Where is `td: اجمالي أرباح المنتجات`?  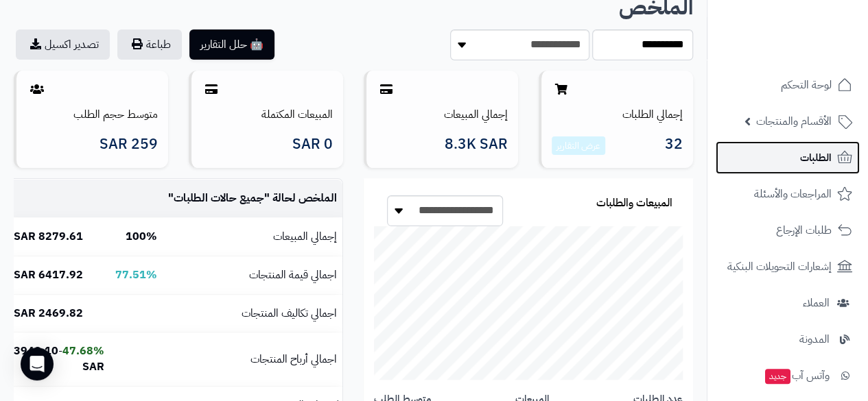 td: اجمالي أرباح المنتجات is located at coordinates (253, 359).